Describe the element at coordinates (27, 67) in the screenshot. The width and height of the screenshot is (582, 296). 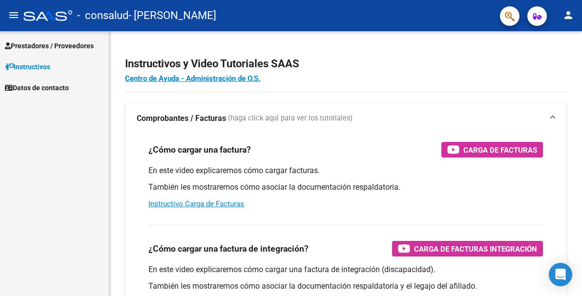
I see `span: Instructivos` at that location.